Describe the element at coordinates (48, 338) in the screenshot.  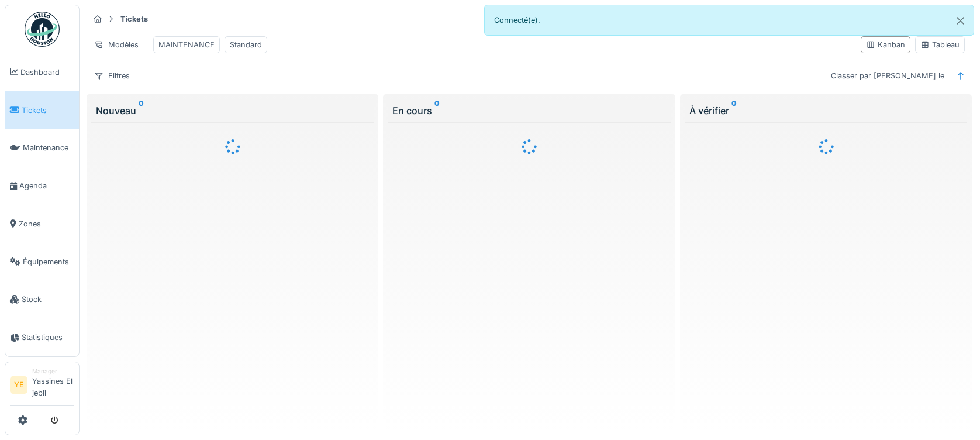
I see `span: Statistiques` at that location.